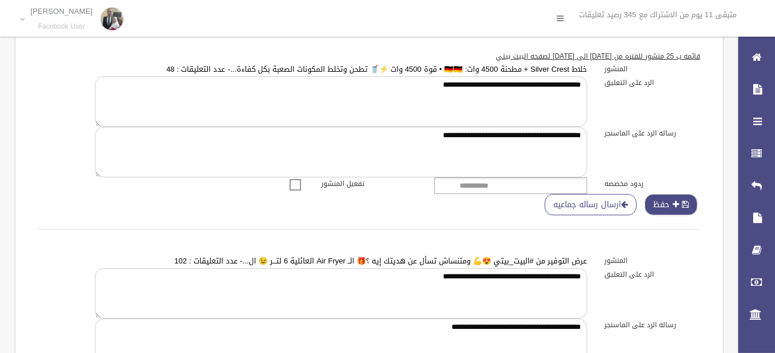 This screenshot has width=775, height=353. I want to click on label: تفعيل المنشور, so click(369, 184).